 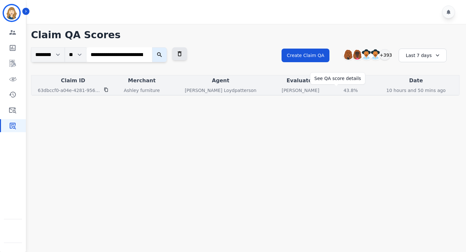 What do you see at coordinates (416, 90) in the screenshot?
I see `p: 10 hours and 50 mins ago` at bounding box center [416, 90].